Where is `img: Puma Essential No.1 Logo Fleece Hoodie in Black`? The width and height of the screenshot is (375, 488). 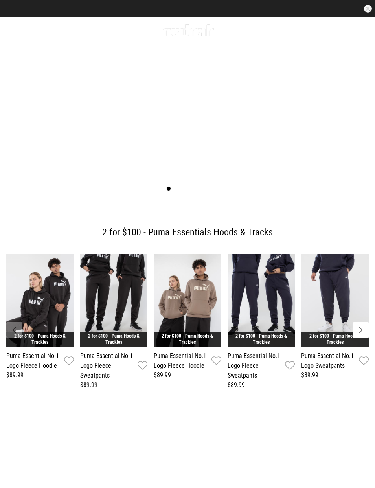 img: Puma Essential No.1 Logo Fleece Hoodie in Black is located at coordinates (40, 300).